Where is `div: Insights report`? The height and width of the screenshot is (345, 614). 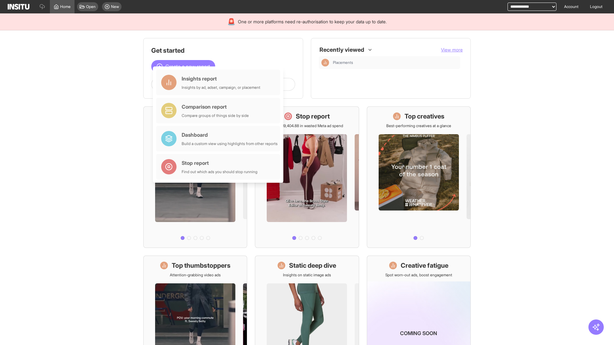
div: Insights report is located at coordinates (221, 79).